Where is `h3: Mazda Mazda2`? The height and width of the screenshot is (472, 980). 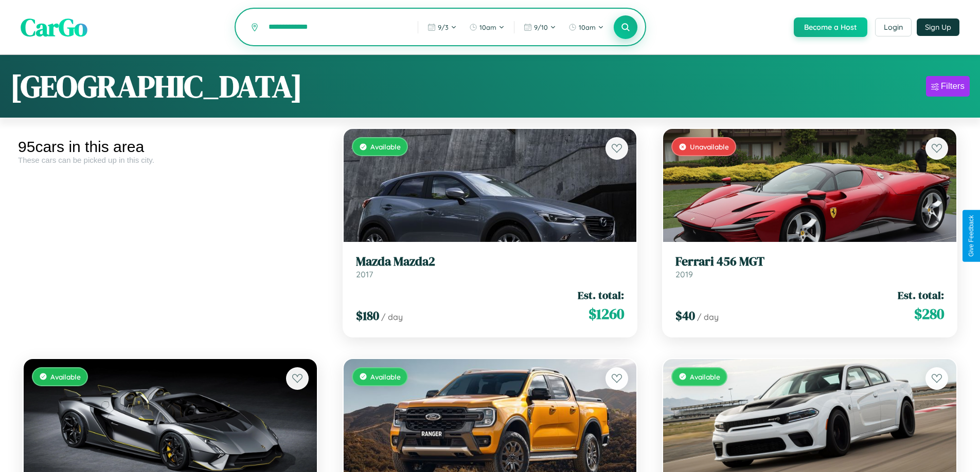
h3: Mazda Mazda2 is located at coordinates (490, 261).